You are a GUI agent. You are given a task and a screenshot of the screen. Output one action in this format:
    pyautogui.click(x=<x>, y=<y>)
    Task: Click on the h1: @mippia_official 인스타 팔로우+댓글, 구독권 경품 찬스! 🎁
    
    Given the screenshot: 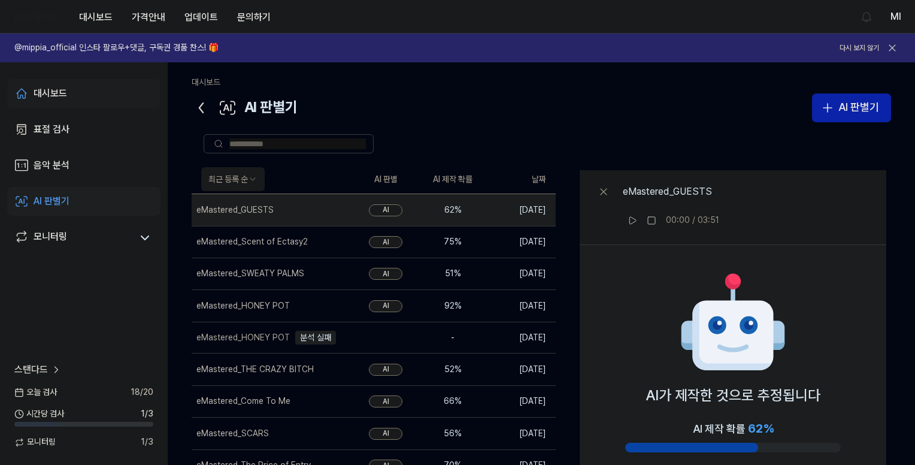 What is the action you would take?
    pyautogui.click(x=116, y=48)
    